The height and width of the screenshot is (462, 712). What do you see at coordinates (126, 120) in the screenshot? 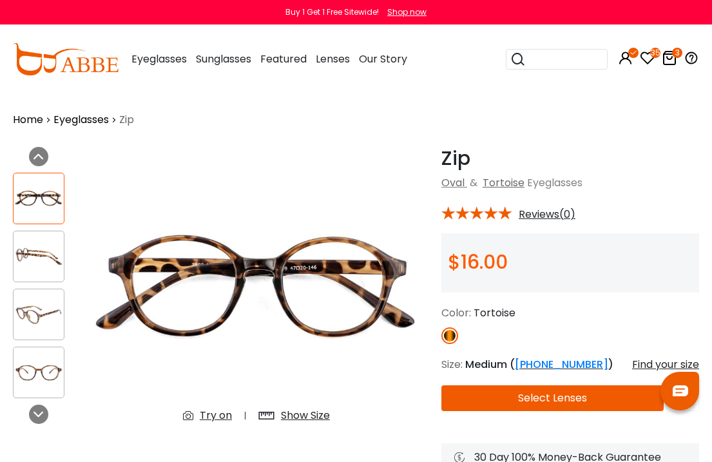
I see `span: Zip` at bounding box center [126, 120].